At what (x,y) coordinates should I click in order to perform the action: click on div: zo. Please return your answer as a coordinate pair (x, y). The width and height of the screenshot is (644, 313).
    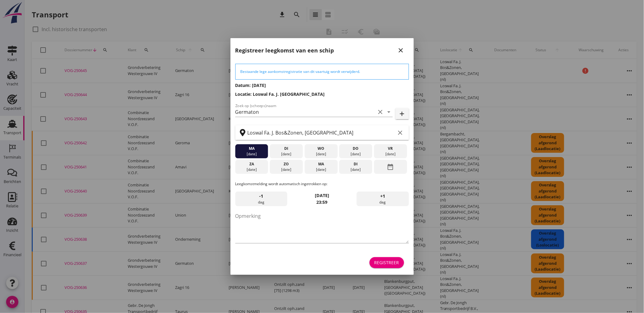
    Looking at the image, I should click on (286, 164).